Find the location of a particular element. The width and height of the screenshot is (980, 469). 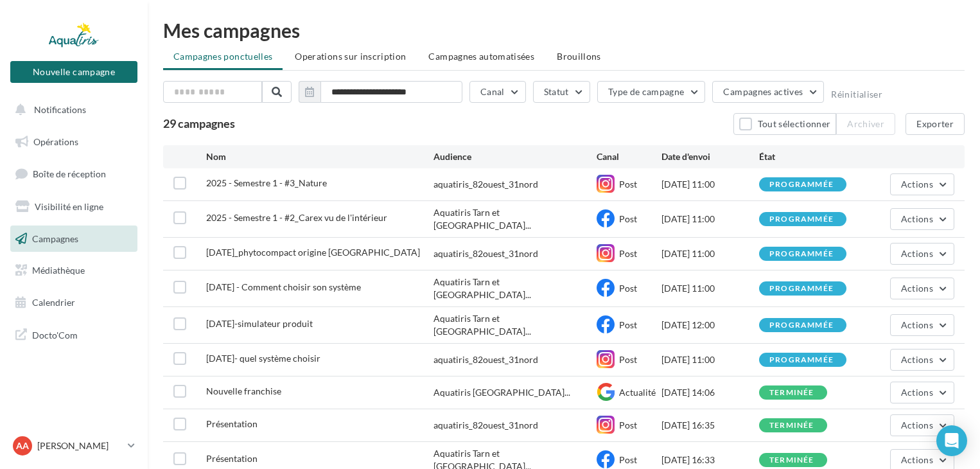

span: Actualité is located at coordinates (637, 392).